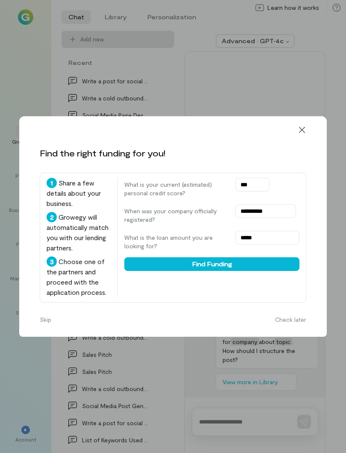 The height and width of the screenshot is (453, 346). Describe the element at coordinates (45, 320) in the screenshot. I see `button: Skip` at that location.